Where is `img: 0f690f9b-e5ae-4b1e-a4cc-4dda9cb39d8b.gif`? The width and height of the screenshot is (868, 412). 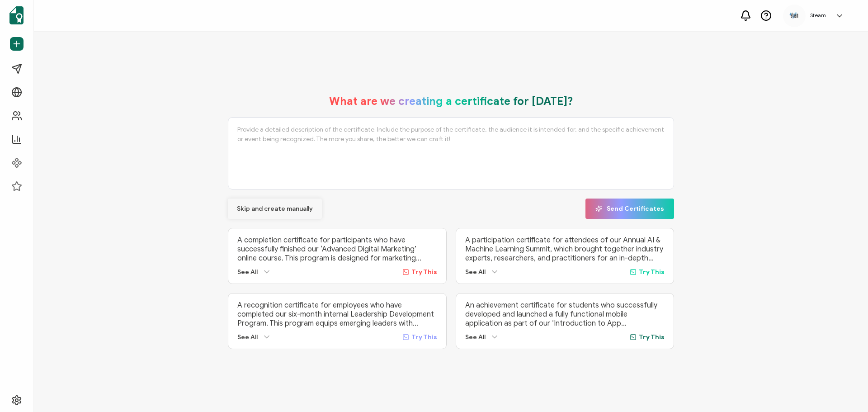 img: 0f690f9b-e5ae-4b1e-a4cc-4dda9cb39d8b.gif is located at coordinates (794, 15).